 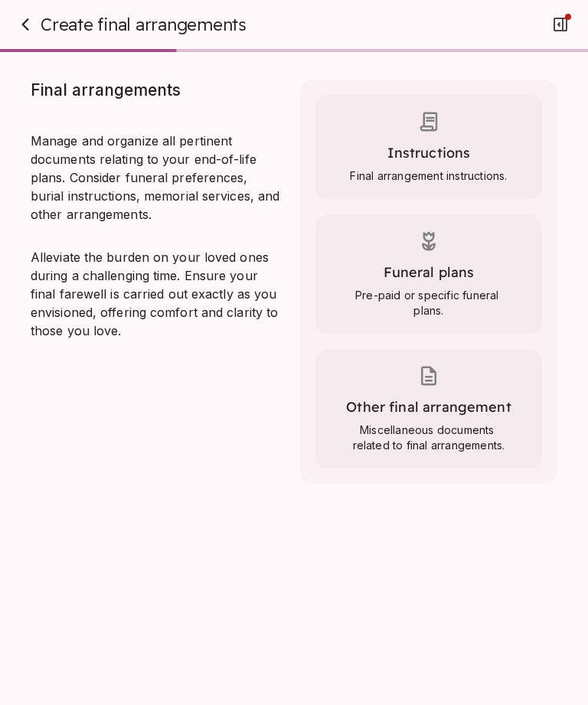 I want to click on span: Alleviate the burden on your loved ones during a challenging time. Ensure your final farewell is ..., so click(x=156, y=294).